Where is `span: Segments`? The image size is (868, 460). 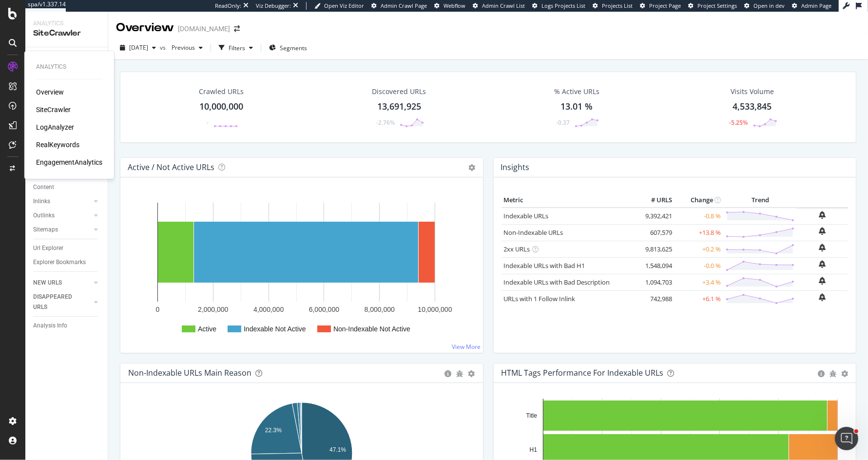 span: Segments is located at coordinates (293, 48).